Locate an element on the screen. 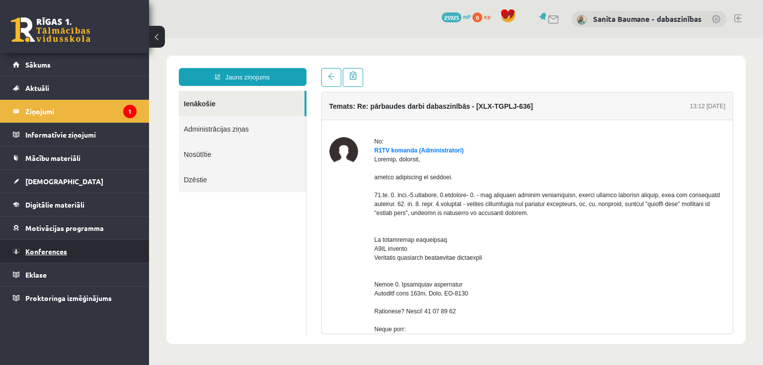  a: Jauns ziņojums is located at coordinates (93, 39).